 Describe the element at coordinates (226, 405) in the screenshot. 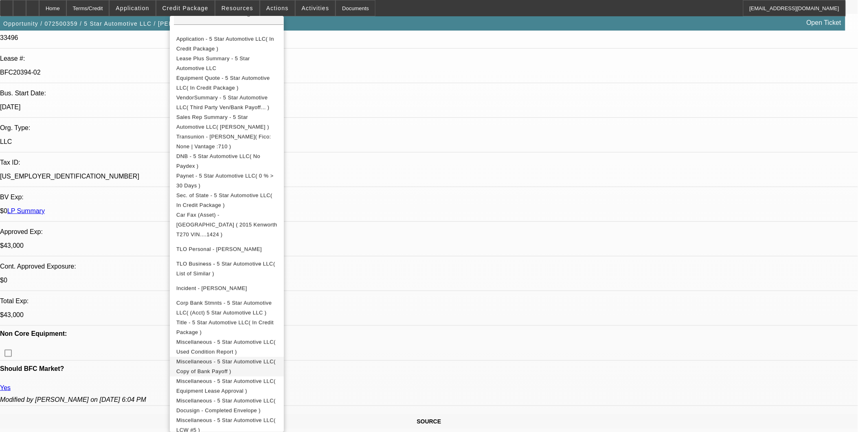

I see `span: Miscellaneous - 5 Star Automotive LLC( Docusign - Completed Envelope )` at that location.